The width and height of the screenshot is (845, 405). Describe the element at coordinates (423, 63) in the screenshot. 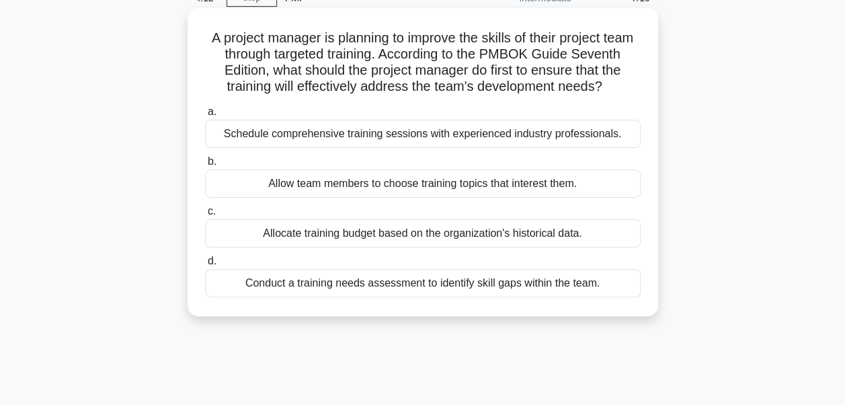

I see `h5: A project manager is planning to improve the skills of their project team through targeted traini...` at that location.